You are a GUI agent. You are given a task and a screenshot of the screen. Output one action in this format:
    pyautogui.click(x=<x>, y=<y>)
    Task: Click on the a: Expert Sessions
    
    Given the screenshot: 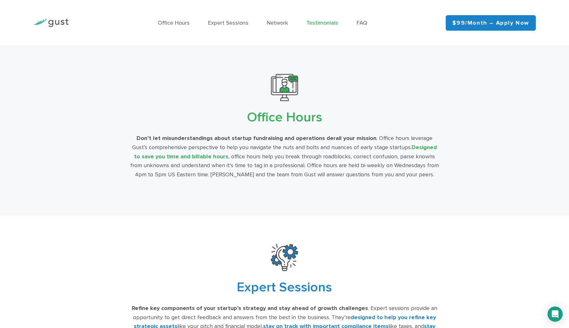 What is the action you would take?
    pyautogui.click(x=228, y=23)
    